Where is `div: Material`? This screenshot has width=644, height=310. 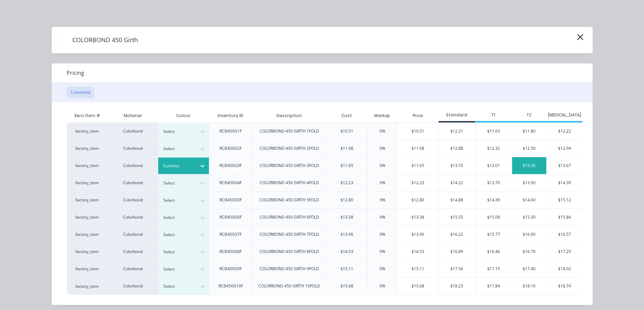 div: Material is located at coordinates (133, 116).